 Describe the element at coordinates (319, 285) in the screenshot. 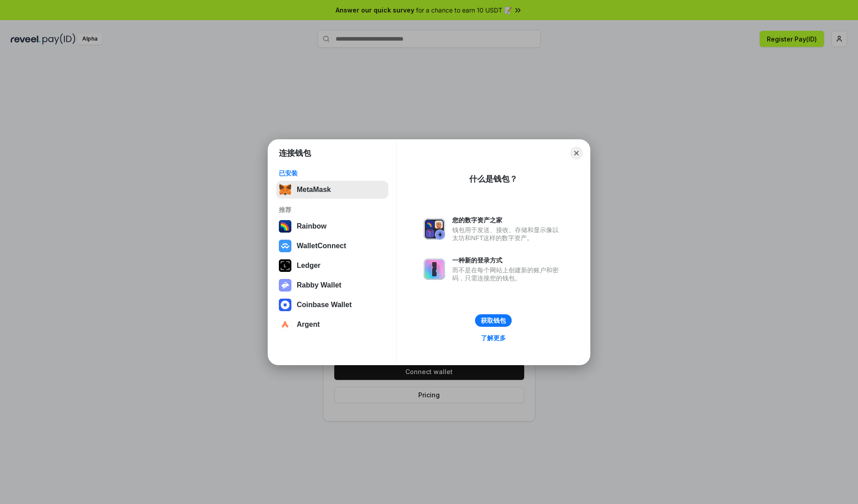

I see `div: Rabby Wallet` at that location.